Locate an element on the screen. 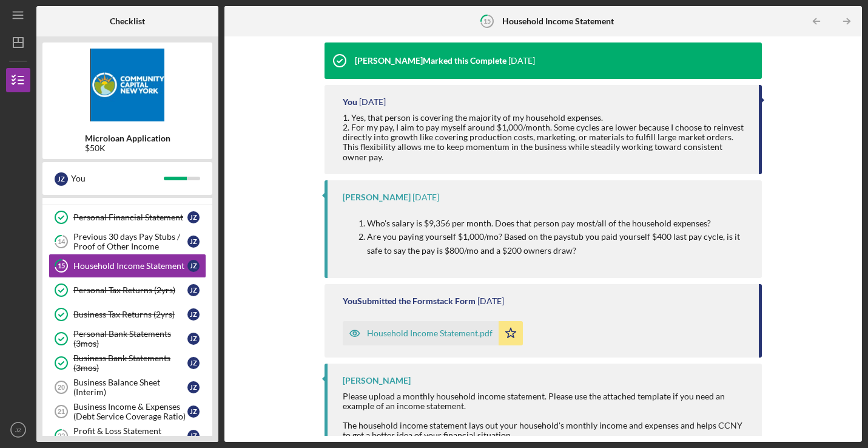 The image size is (868, 448). b: Household Income Statement is located at coordinates (558, 22).